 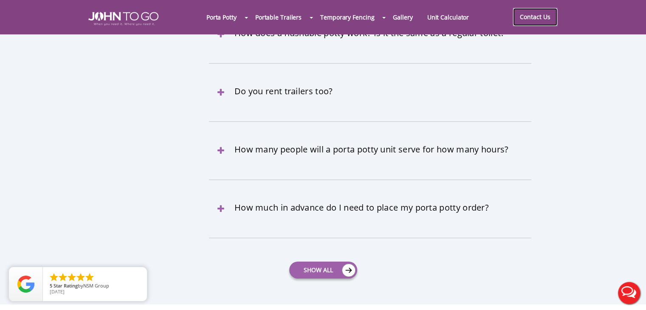 I want to click on button: Live Chat, so click(x=629, y=293).